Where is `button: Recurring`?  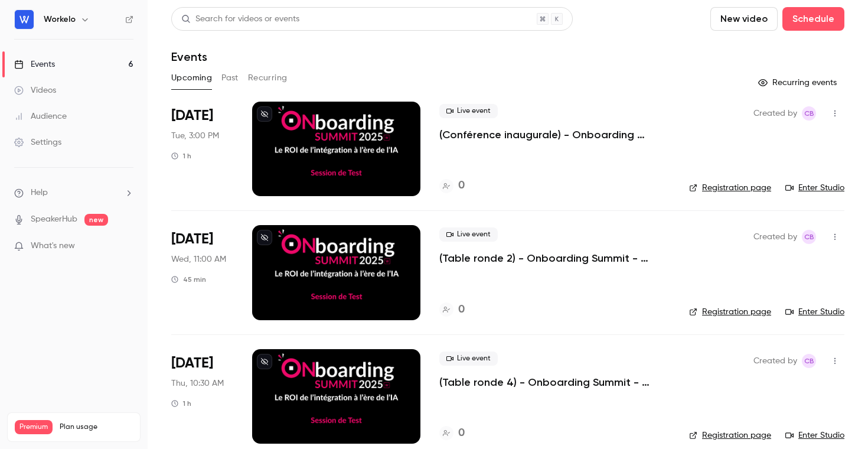
button: Recurring is located at coordinates (267, 78).